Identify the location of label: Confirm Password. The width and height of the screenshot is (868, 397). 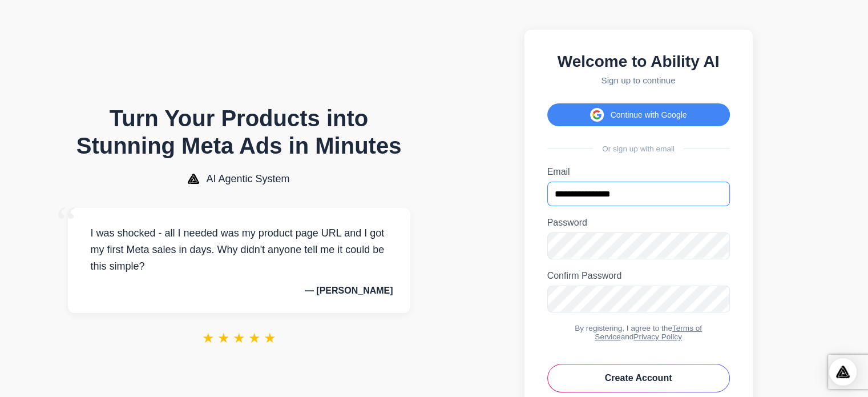
(639, 276).